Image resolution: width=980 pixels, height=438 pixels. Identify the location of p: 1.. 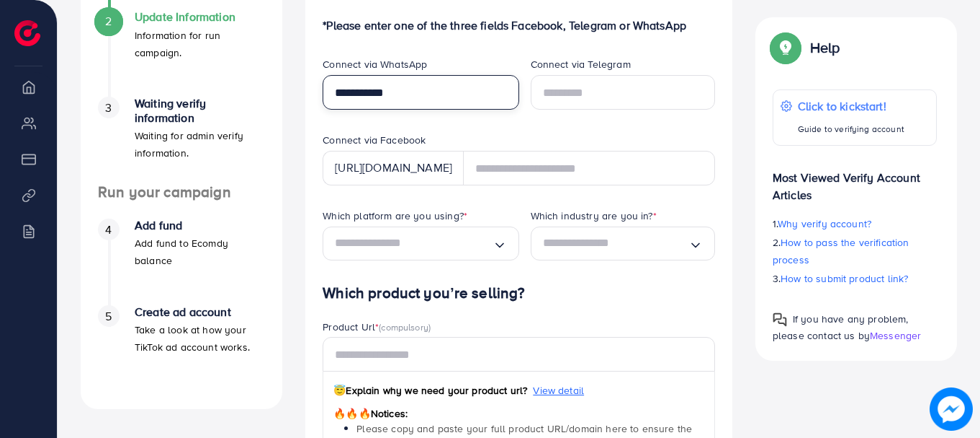
(855, 224).